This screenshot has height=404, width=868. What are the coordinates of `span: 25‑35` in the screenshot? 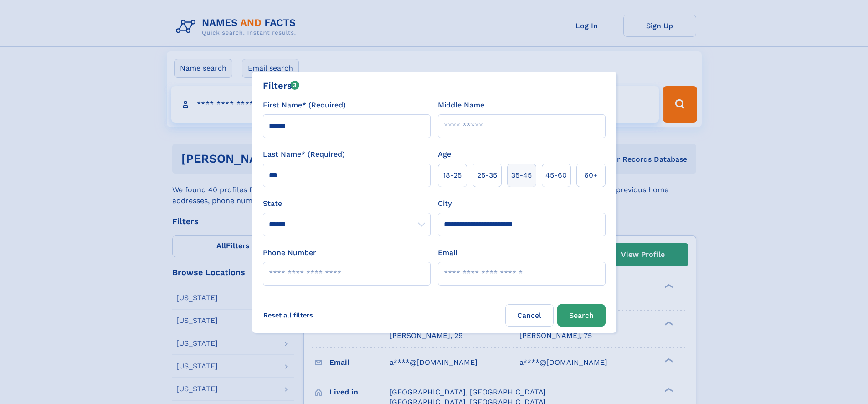 It's located at (487, 175).